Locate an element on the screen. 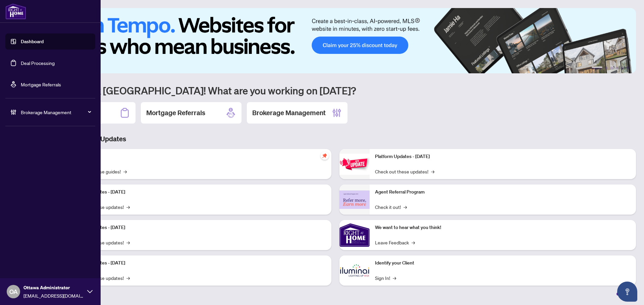  button: 2 is located at coordinates (606, 68).